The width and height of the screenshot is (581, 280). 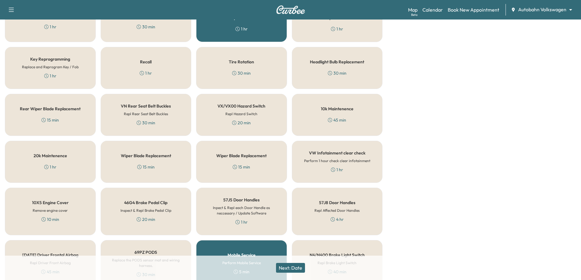 I want to click on h6: Repl Hazard Switch, so click(x=241, y=114).